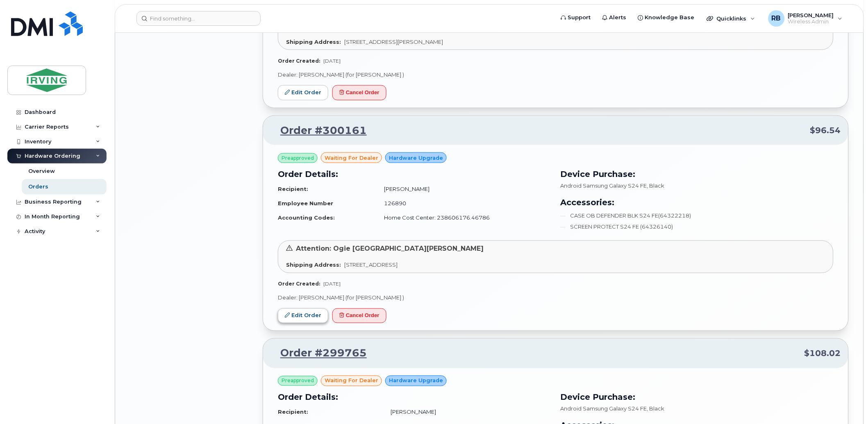 The width and height of the screenshot is (868, 424). Describe the element at coordinates (307, 217) in the screenshot. I see `strong: Accounting Codes:` at that location.